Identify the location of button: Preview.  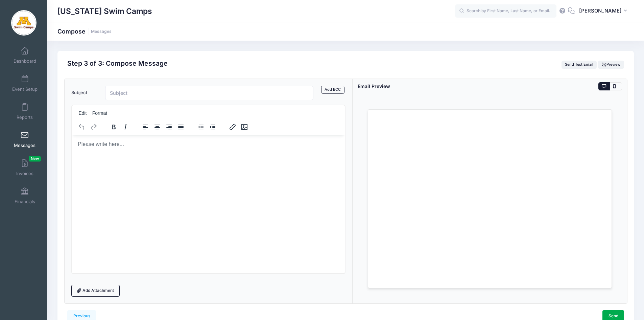
(611, 65).